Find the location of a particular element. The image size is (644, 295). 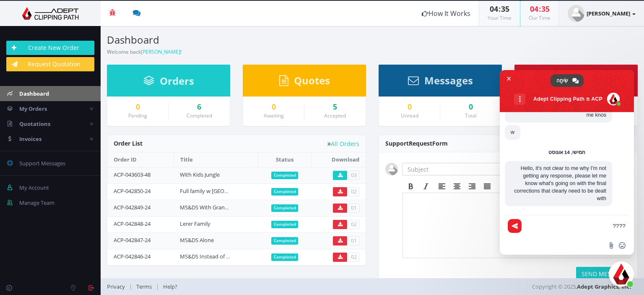

span: הוספת אימוג׳י is located at coordinates (622, 246).